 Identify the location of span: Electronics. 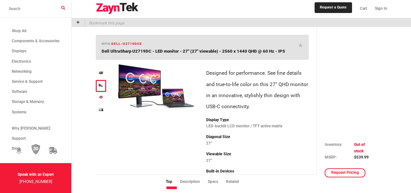
(21, 62).